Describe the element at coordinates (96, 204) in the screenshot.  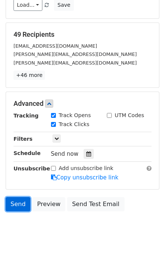
I see `a: Send Test Email` at that location.